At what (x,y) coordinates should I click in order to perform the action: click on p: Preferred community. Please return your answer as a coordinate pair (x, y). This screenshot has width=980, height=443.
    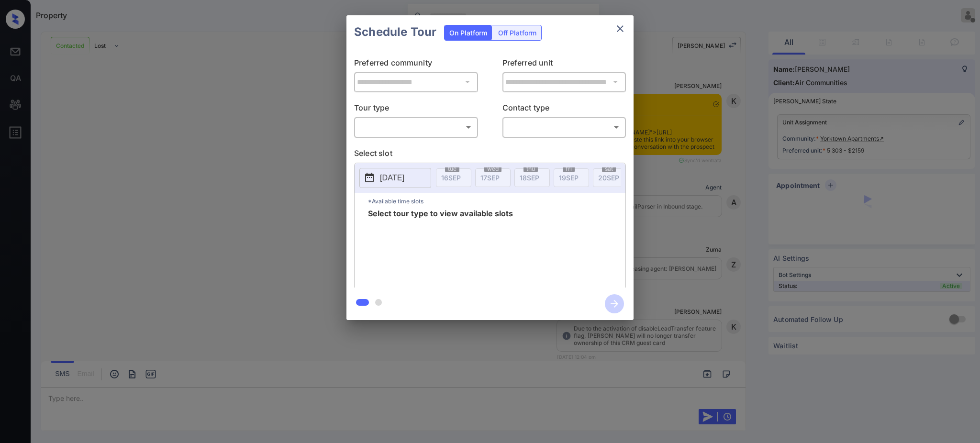
    Looking at the image, I should click on (416, 64).